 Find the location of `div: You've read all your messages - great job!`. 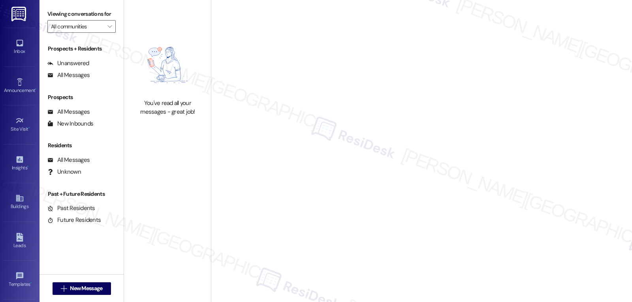

div: You've read all your messages - great job! is located at coordinates (167, 107).